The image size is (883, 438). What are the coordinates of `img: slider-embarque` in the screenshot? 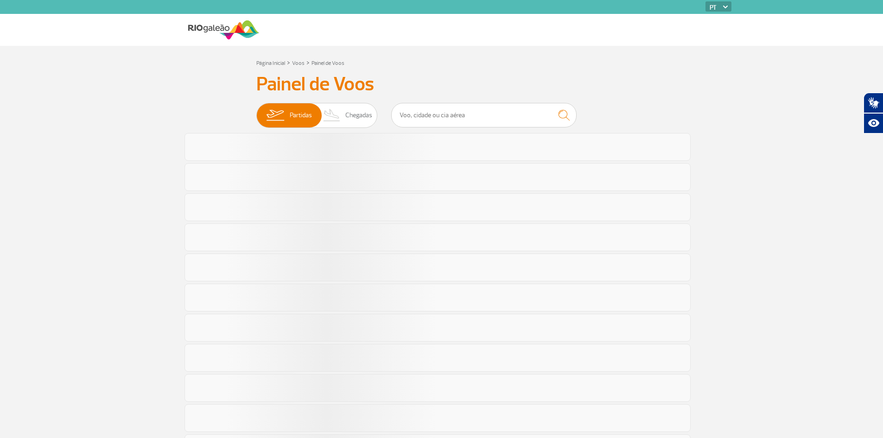 It's located at (275, 115).